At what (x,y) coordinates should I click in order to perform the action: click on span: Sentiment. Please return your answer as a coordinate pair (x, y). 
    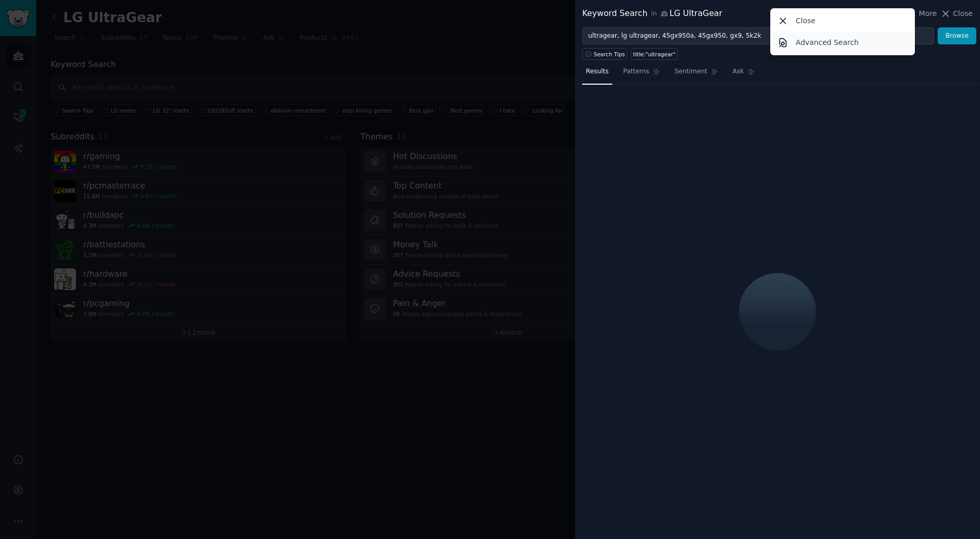
    Looking at the image, I should click on (691, 72).